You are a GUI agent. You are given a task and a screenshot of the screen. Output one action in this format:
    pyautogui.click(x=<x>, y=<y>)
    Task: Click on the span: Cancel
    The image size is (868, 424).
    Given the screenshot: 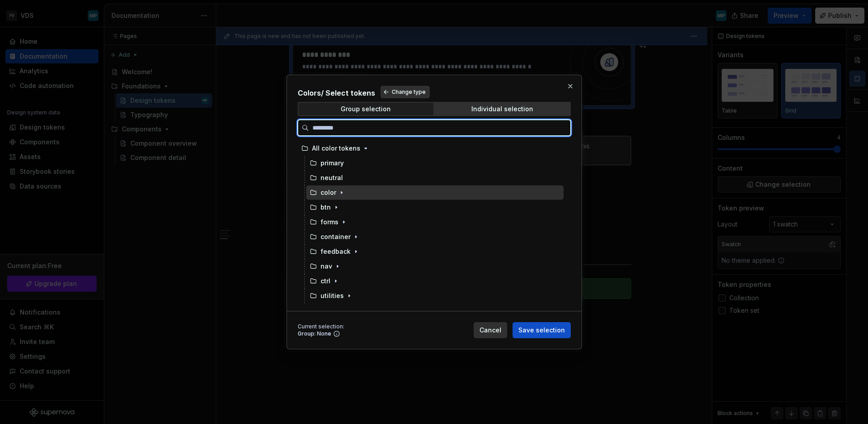 What is the action you would take?
    pyautogui.click(x=490, y=331)
    